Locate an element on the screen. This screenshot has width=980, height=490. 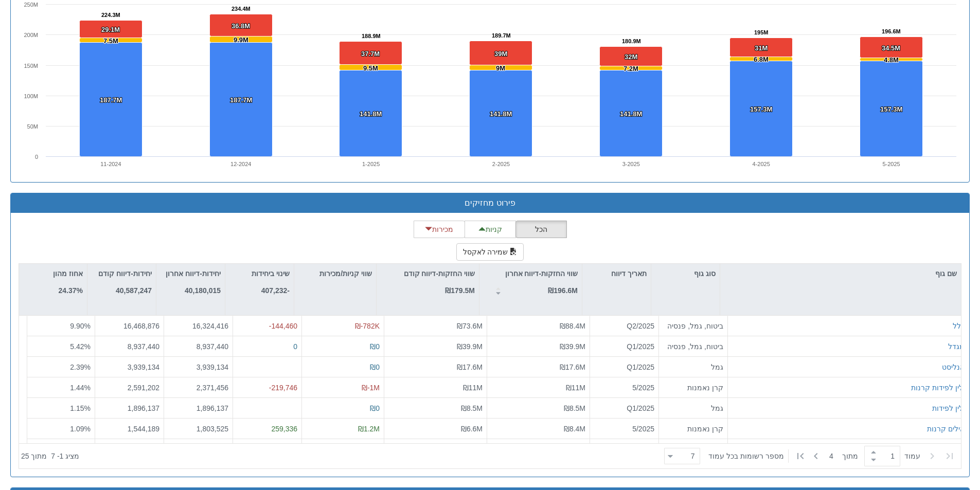
div: ‏ מתוך is located at coordinates (809, 456).